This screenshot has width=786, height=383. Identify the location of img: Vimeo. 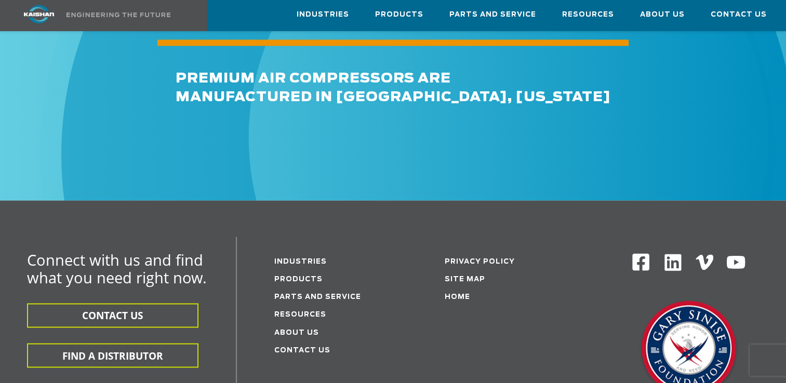
(704, 262).